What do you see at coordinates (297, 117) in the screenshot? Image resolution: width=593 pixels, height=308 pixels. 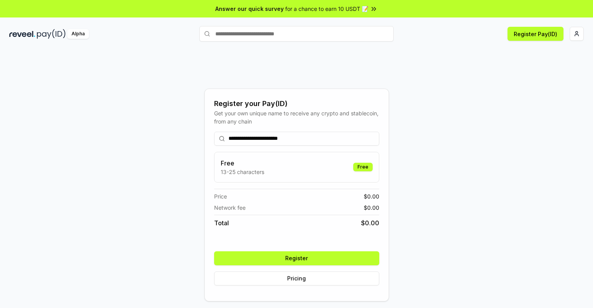 I see `div: Get your own unique name to receive any crypto and stablecoin, from any chain` at bounding box center [297, 117].